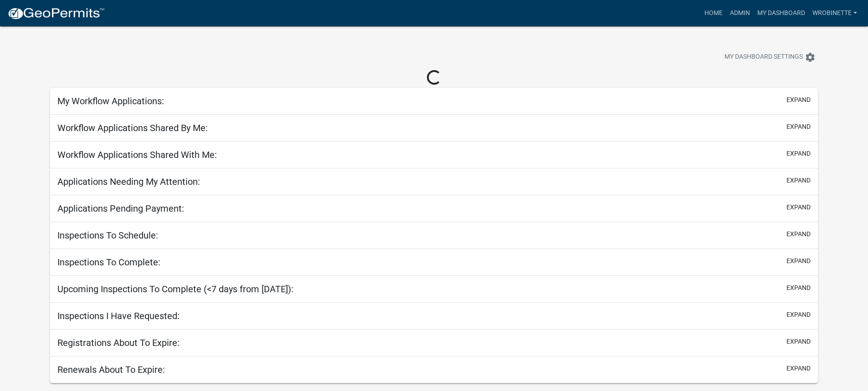 The width and height of the screenshot is (868, 391). Describe the element at coordinates (770, 57) in the screenshot. I see `button: My Dashboard Settingssettings` at that location.